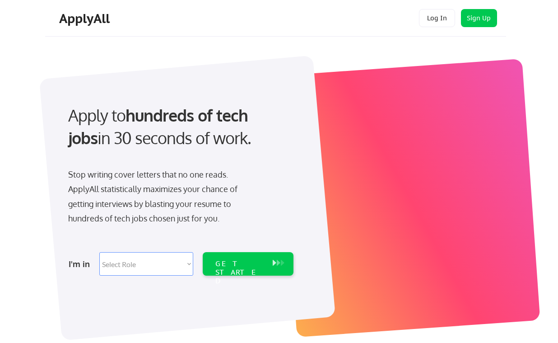 The width and height of the screenshot is (558, 343). What do you see at coordinates (81, 264) in the screenshot?
I see `div: I'm in` at bounding box center [81, 264].